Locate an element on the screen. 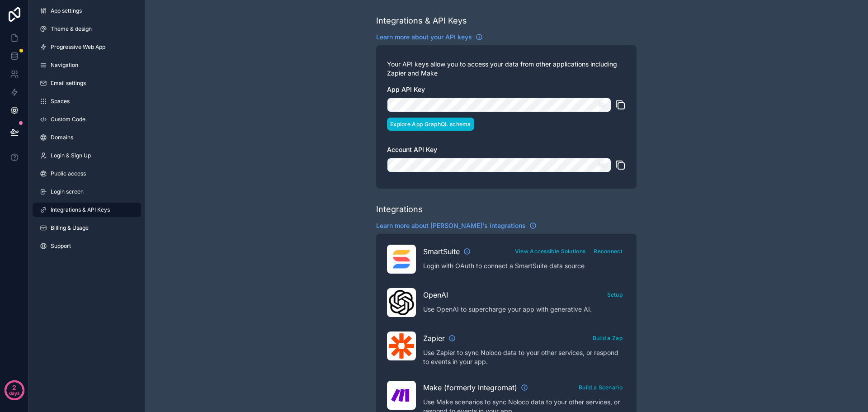 The width and height of the screenshot is (868, 412). a: App settings is located at coordinates (87, 11).